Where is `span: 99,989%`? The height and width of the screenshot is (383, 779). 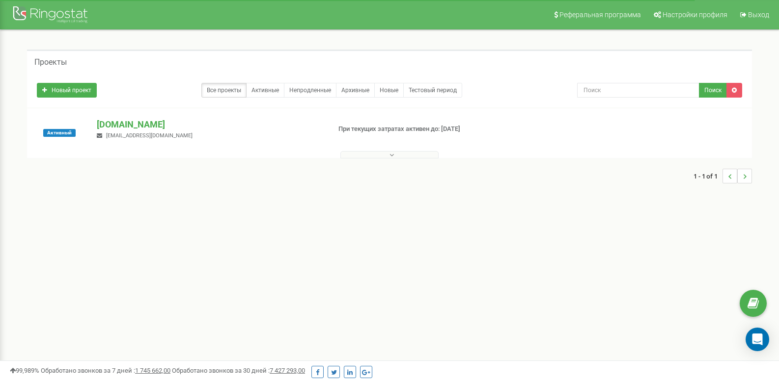 span: 99,989% is located at coordinates (25, 371).